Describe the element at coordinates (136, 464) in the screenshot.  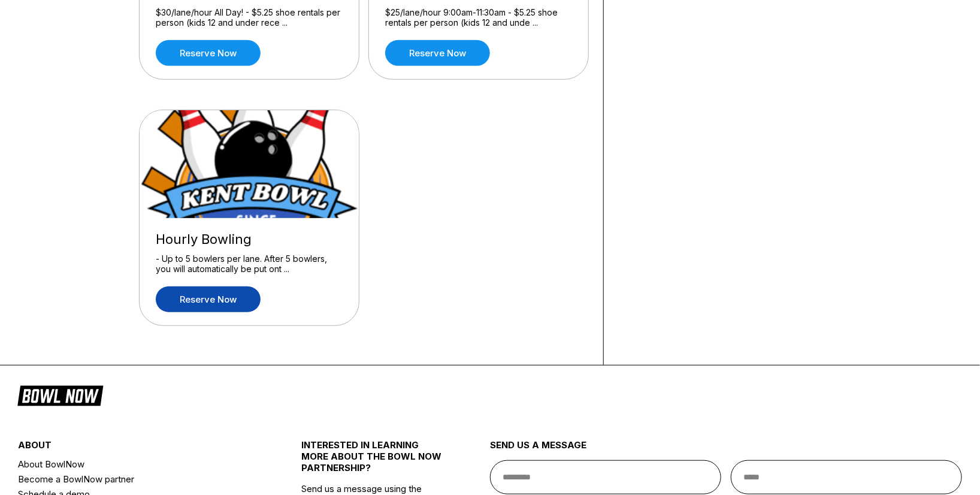
I see `a: About BowlNow` at that location.